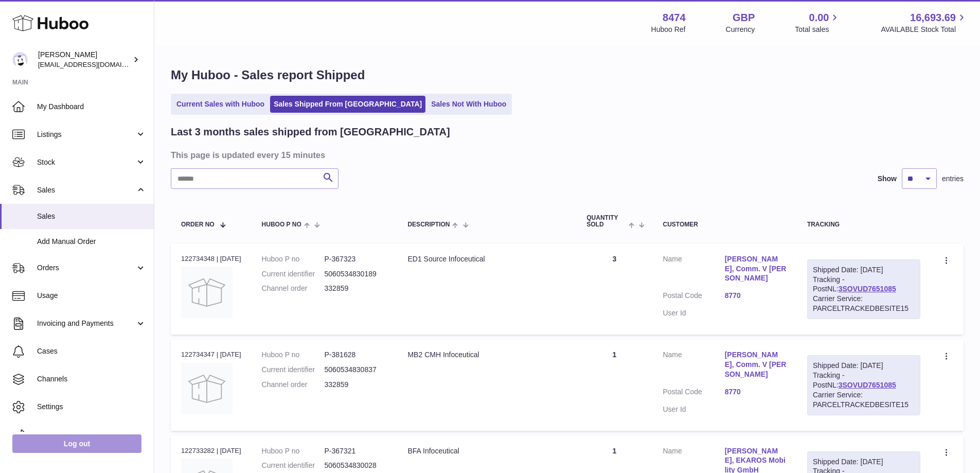 The height and width of the screenshot is (473, 980). I want to click on h1: My Huboo - Sales report Shipped, so click(567, 75).